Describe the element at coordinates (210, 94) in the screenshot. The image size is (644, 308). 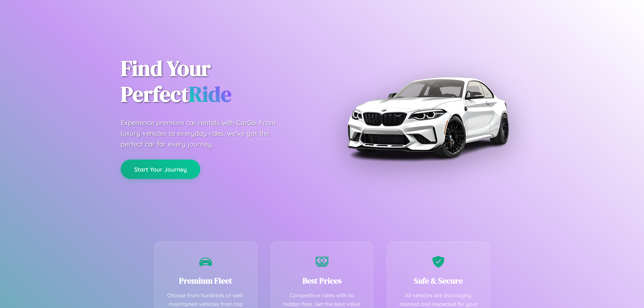
I see `span: Ride` at that location.